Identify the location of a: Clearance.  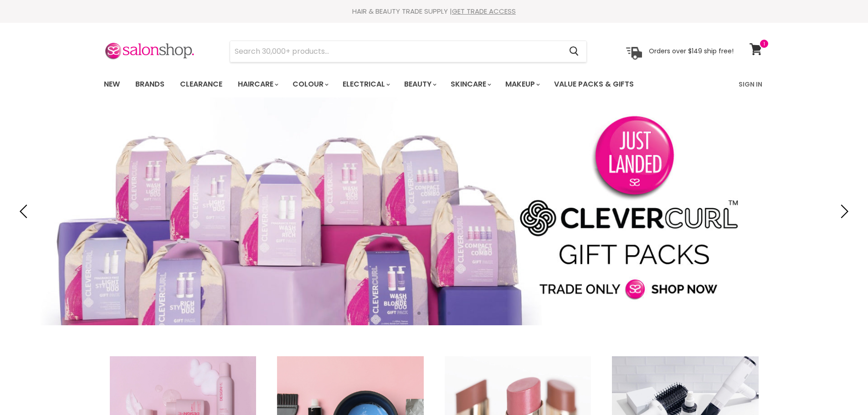
(201, 84).